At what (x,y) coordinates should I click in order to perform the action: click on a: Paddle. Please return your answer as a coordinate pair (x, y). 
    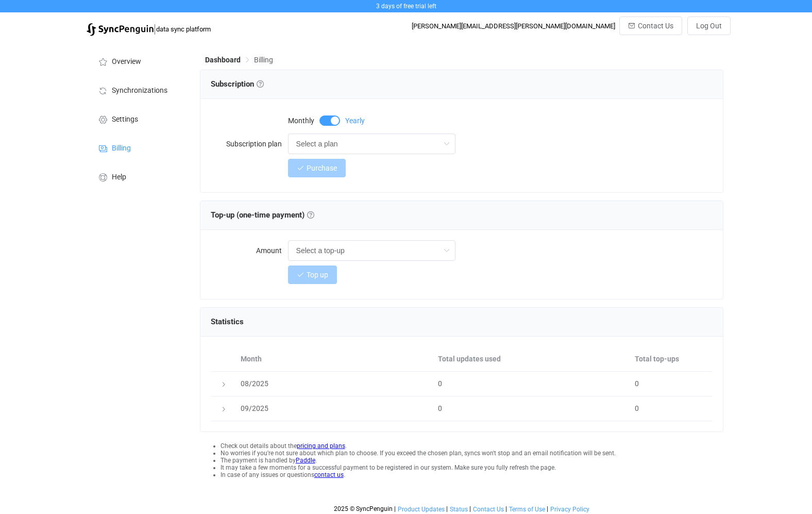
    Looking at the image, I should click on (305, 460).